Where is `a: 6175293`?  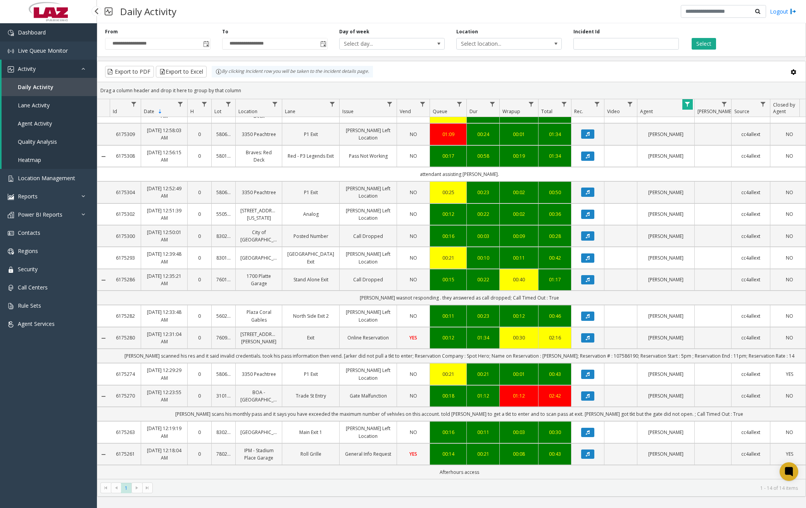 a: 6175293 is located at coordinates (125, 258).